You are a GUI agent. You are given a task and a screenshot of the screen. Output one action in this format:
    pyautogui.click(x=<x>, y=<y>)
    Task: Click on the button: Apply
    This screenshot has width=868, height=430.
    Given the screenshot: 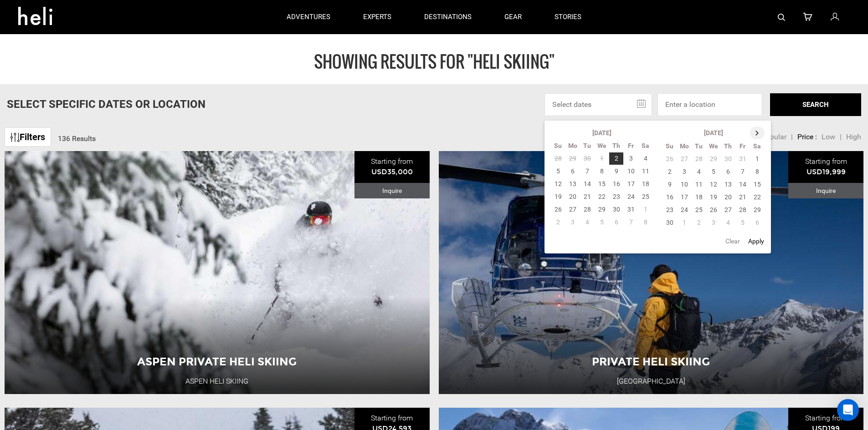 What is the action you would take?
    pyautogui.click(x=756, y=241)
    